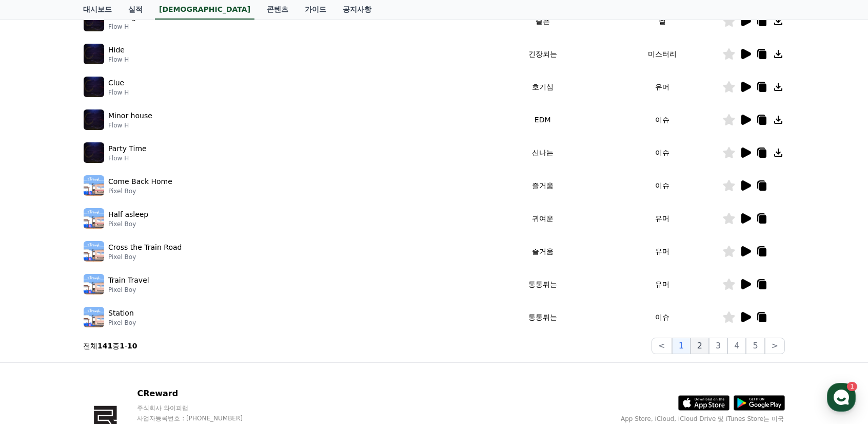  Describe the element at coordinates (165, 339) in the screenshot. I see `a: 설정` at that location.